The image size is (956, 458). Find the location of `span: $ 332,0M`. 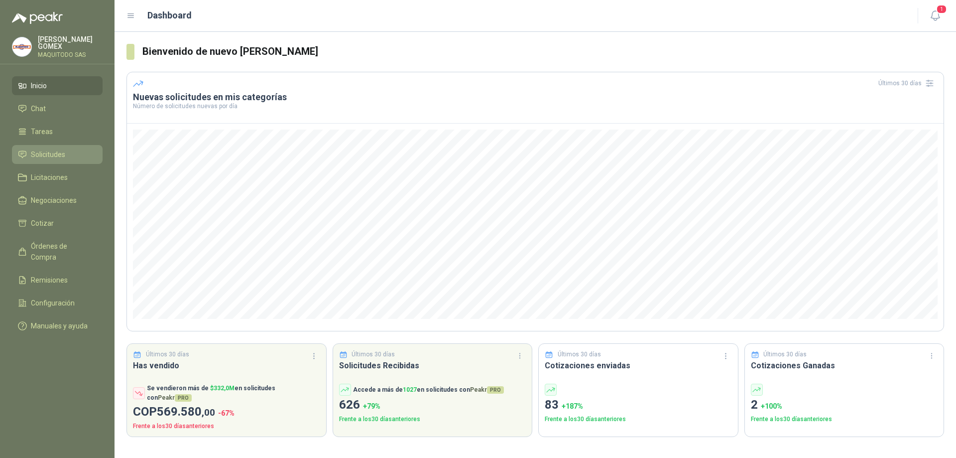

span: $ 332,0M is located at coordinates (222, 388).